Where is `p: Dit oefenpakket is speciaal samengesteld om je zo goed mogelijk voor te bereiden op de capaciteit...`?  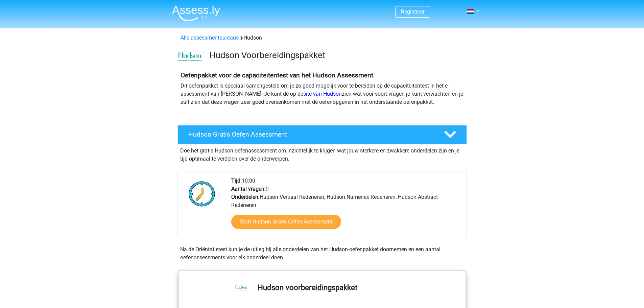 p: Dit oefenpakket is speciaal samengesteld om je zo goed mogelijk voor te bereiden op de capaciteit... is located at coordinates (322, 94).